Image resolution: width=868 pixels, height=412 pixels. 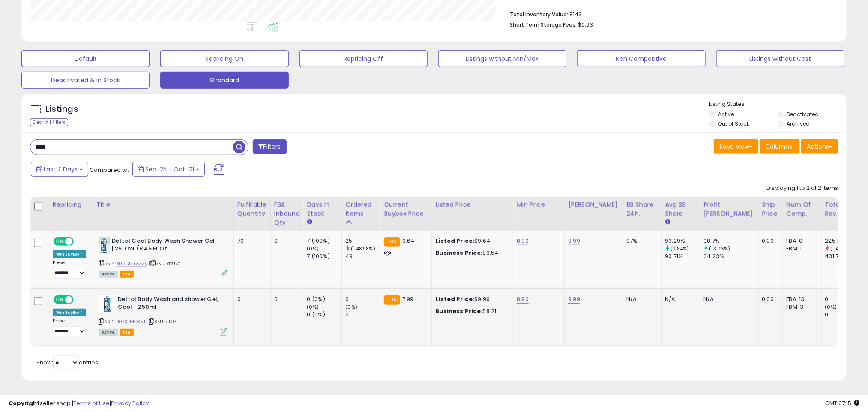 What do you see at coordinates (801, 300) in the screenshot?
I see `div: FBA: 13` at bounding box center [801, 300].